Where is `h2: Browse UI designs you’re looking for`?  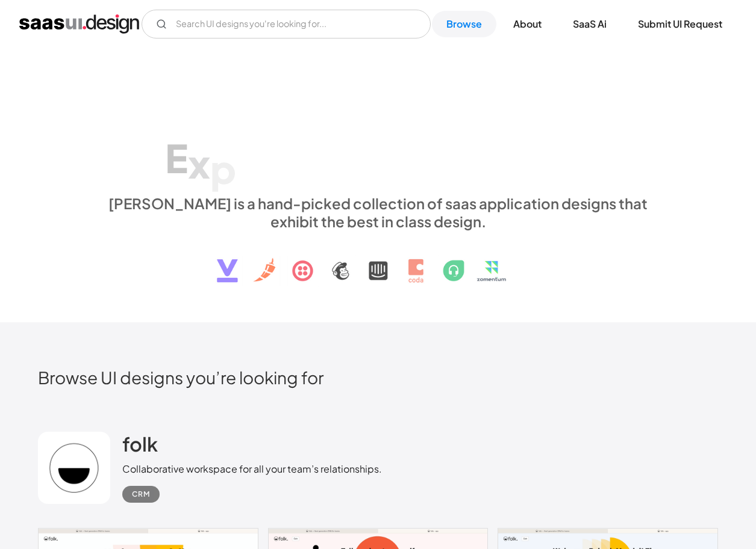
h2: Browse UI designs you’re looking for is located at coordinates (378, 377).